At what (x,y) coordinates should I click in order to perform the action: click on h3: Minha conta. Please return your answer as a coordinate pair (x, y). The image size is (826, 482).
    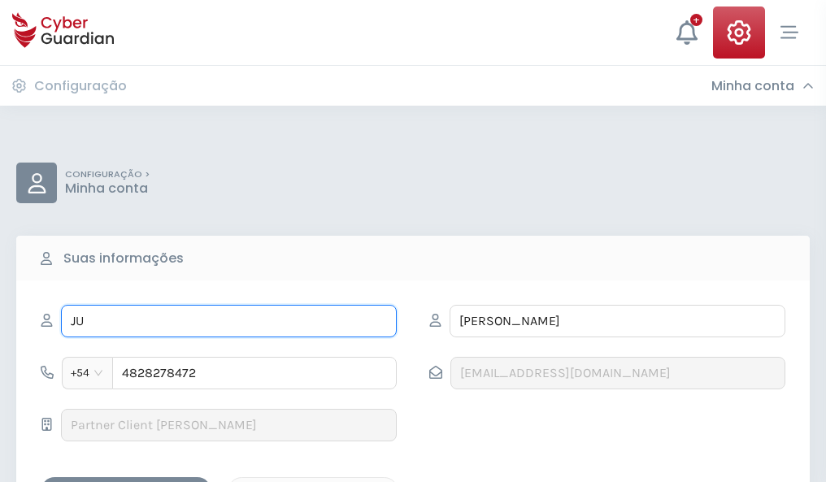
    Looking at the image, I should click on (753, 86).